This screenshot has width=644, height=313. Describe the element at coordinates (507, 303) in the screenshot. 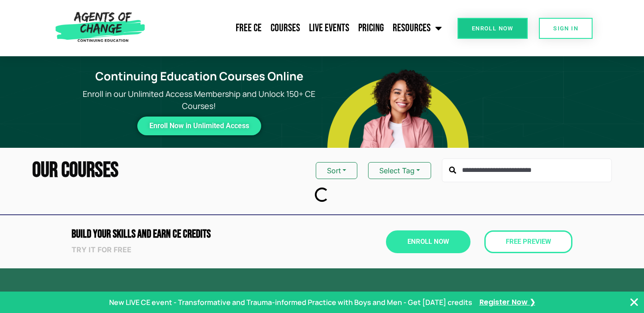

I see `span: Register Now ❯` at that location.